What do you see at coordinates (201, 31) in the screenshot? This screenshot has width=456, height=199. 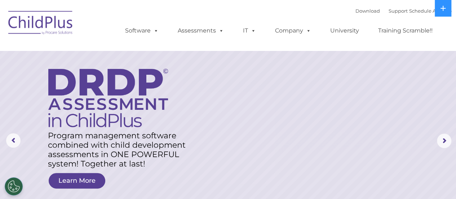 I see `a: Assessments` at bounding box center [201, 31].